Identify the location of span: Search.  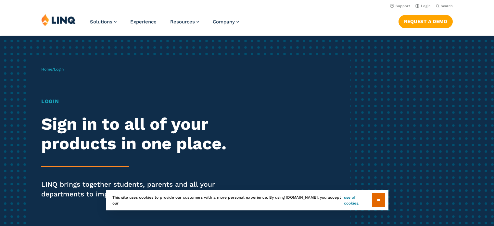
(447, 6).